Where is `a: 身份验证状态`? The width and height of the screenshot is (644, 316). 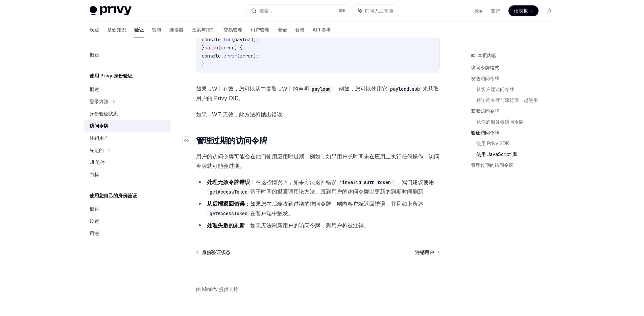
a: 身份验证状态 is located at coordinates (128, 114).